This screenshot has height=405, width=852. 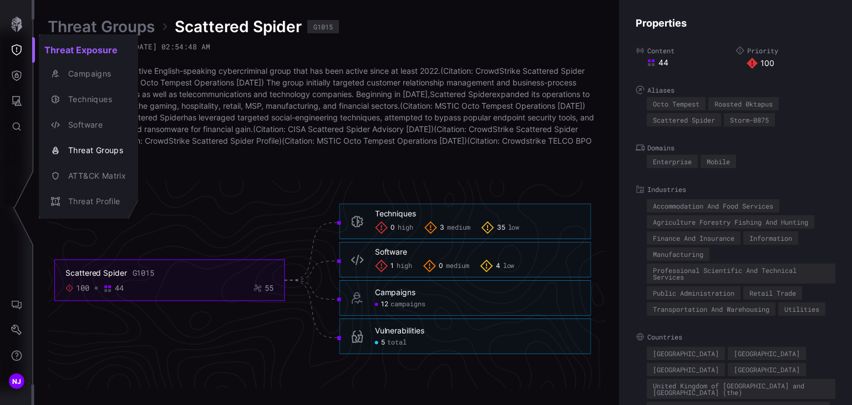 I want to click on div: Software, so click(x=94, y=125).